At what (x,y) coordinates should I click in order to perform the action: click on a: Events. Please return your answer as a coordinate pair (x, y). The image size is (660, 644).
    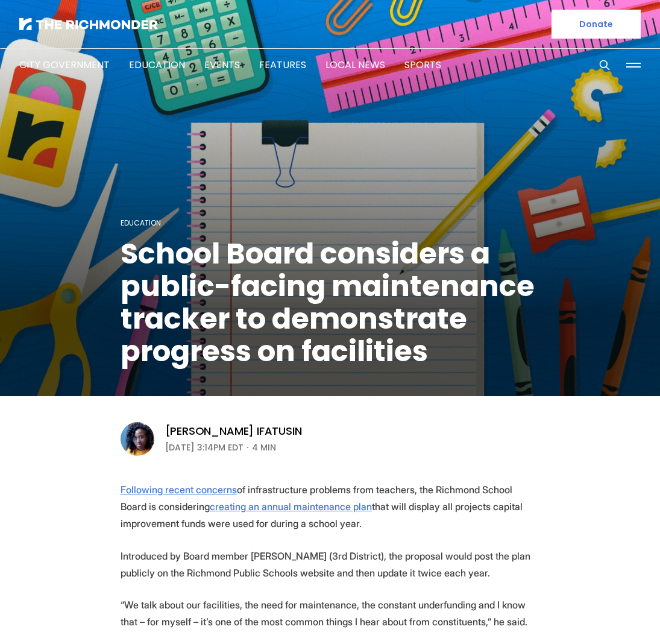
    Looking at the image, I should click on (222, 65).